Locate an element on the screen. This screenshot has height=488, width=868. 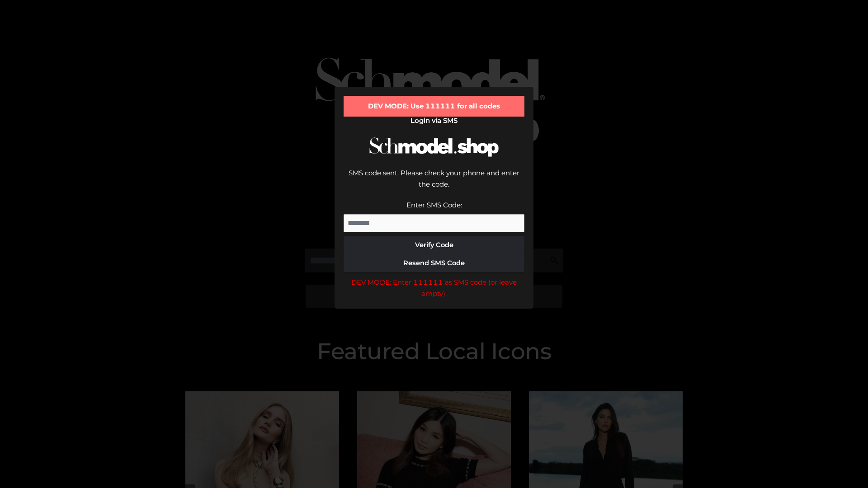
div: SMS code sent. Please check your phone and enter the code. is located at coordinates (434, 183).